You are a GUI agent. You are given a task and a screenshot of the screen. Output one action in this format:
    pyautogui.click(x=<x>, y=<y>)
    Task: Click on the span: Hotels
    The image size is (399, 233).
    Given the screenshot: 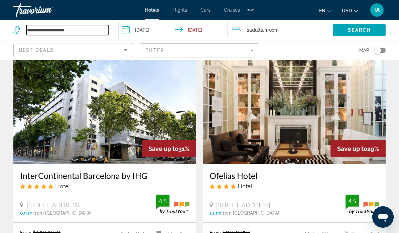 What is the action you would take?
    pyautogui.click(x=152, y=10)
    